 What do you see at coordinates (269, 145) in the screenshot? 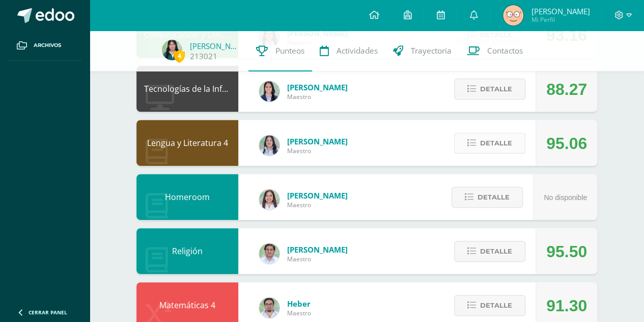
I see `img: df6a3bad71d85cf97c4a6d1acf904499.png` at bounding box center [269, 145].